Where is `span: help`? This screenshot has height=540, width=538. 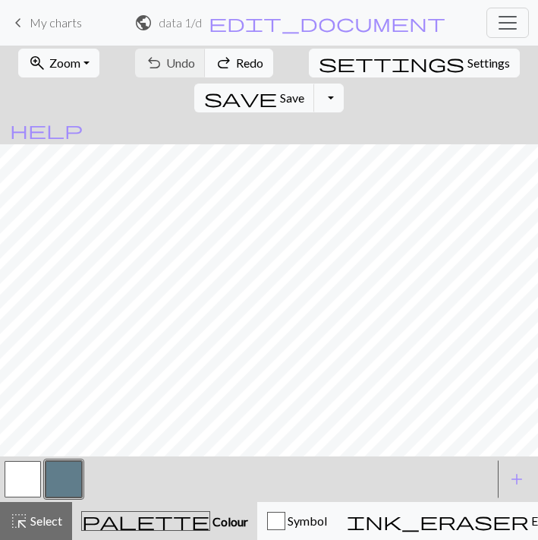
span: help is located at coordinates (46, 130).